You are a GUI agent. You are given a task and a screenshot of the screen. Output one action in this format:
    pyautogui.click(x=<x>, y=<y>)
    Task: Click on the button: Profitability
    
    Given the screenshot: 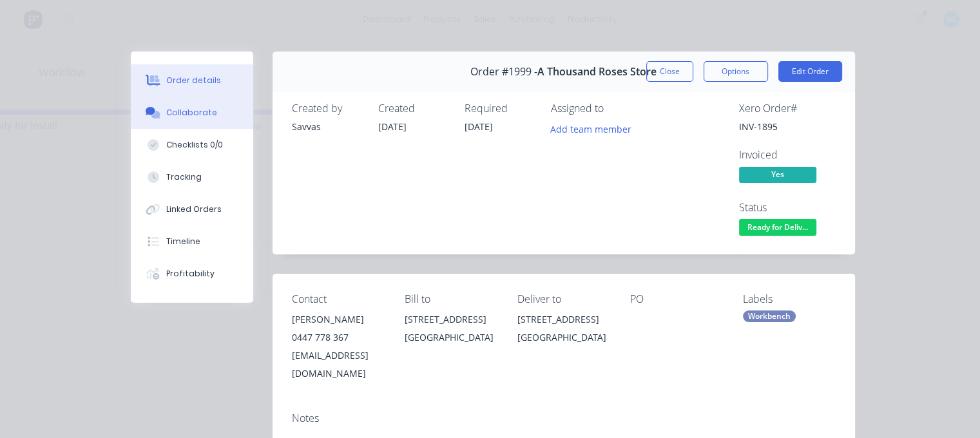 What is the action you would take?
    pyautogui.click(x=192, y=274)
    